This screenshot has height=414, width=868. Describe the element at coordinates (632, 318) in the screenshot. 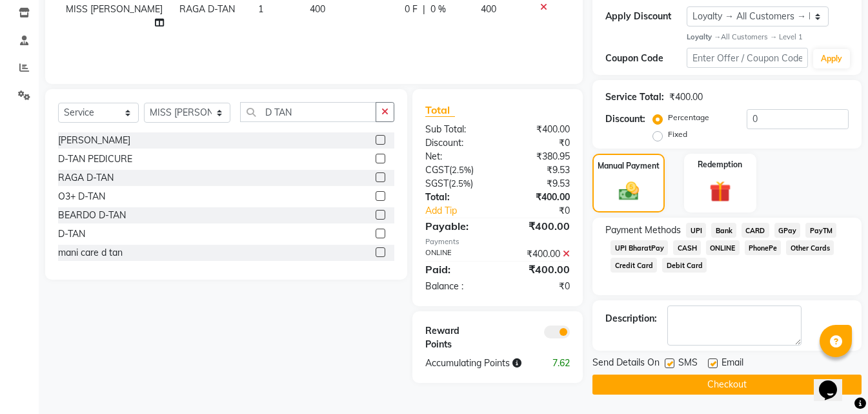

I see `div: Description:` at that location.